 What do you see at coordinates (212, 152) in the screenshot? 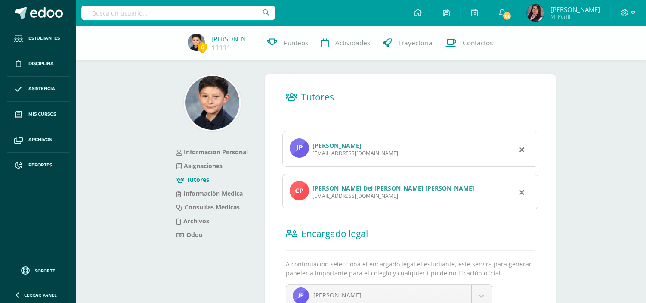
I see `a: Información Personal` at bounding box center [212, 152].